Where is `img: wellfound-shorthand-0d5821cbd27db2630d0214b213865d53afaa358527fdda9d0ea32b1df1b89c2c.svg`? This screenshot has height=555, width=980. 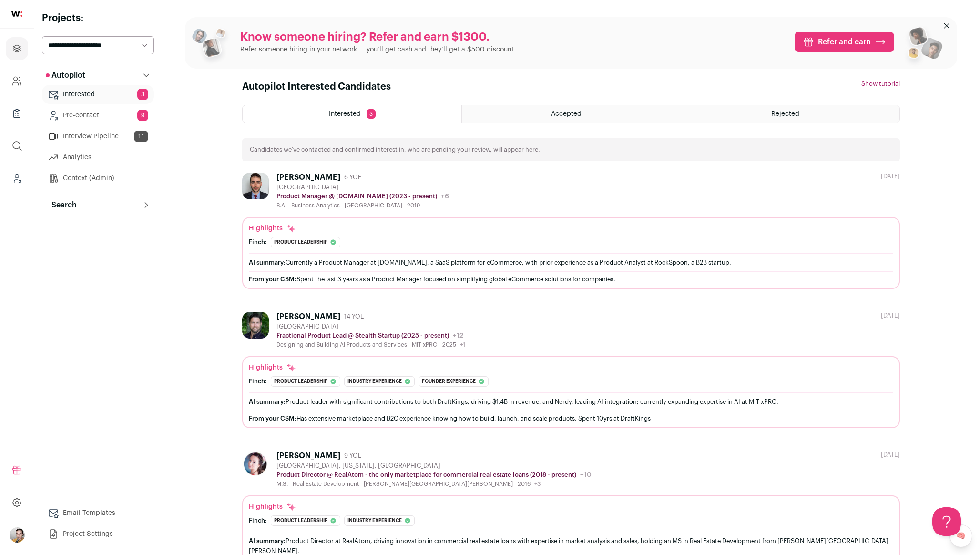 img: wellfound-shorthand-0d5821cbd27db2630d0214b213865d53afaa358527fdda9d0ea32b1df1b89c2c.svg is located at coordinates (17, 14).